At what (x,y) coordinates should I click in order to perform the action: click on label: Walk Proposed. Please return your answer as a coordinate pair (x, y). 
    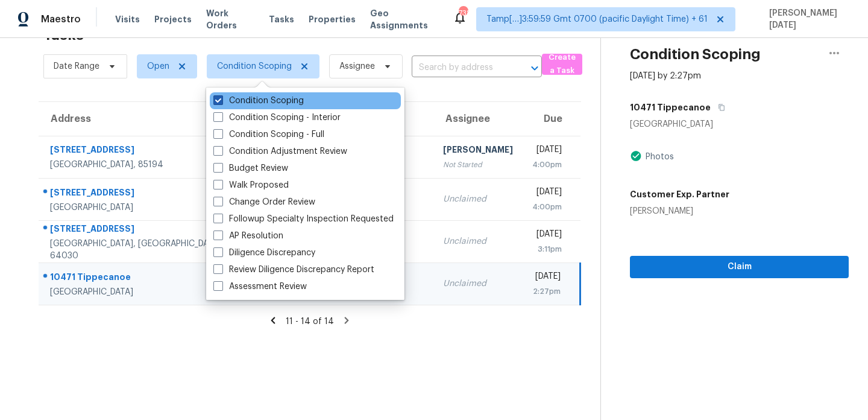
    Looking at the image, I should click on (251, 185).